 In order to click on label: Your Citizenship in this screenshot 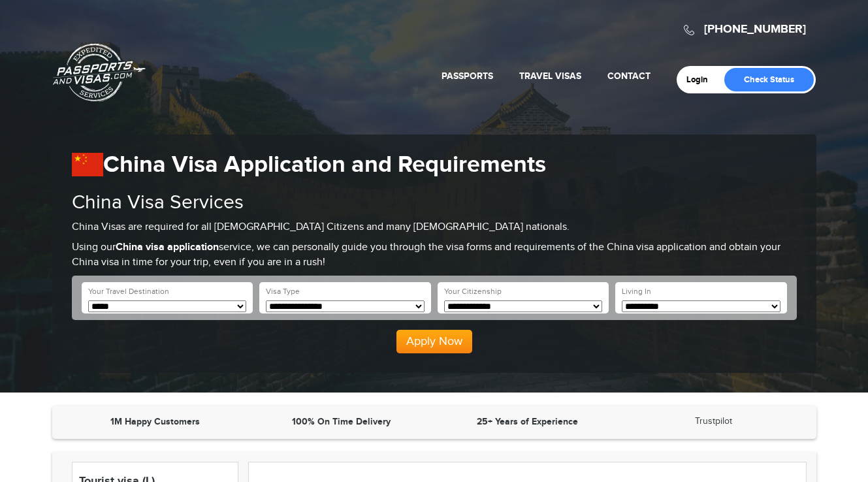, I will do `click(473, 291)`.